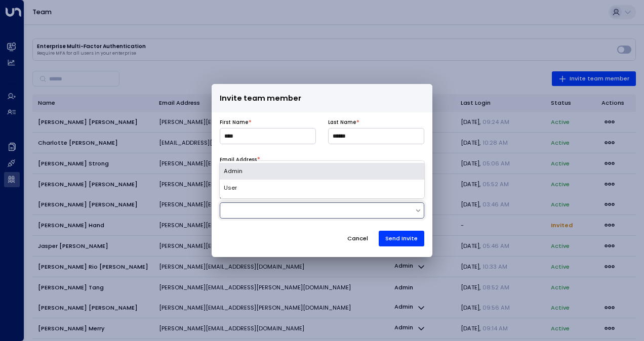  I want to click on label: Last Name, so click(342, 122).